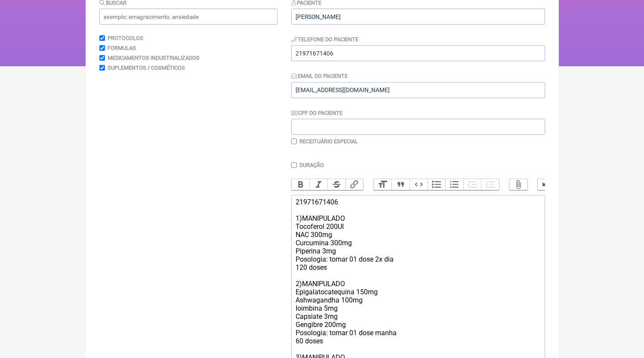 Image resolution: width=644 pixels, height=358 pixels. Describe the element at coordinates (354, 184) in the screenshot. I see `button: Link` at that location.